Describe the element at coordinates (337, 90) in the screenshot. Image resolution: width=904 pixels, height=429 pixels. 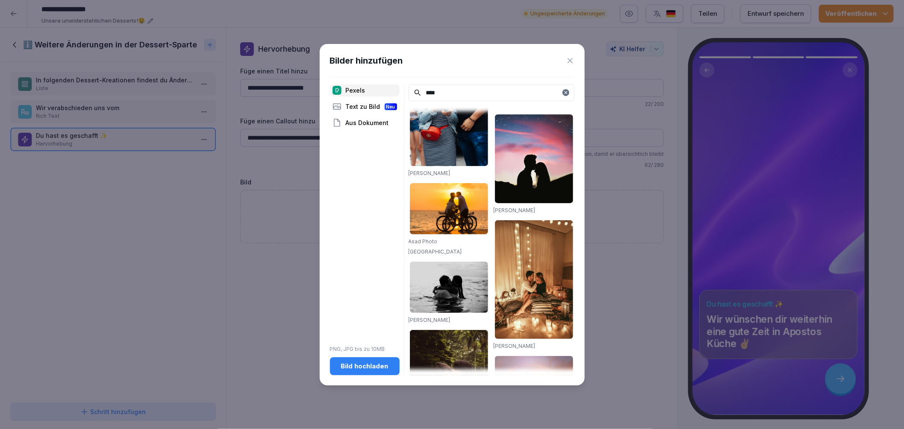
I see `img: pexels.png` at that location.